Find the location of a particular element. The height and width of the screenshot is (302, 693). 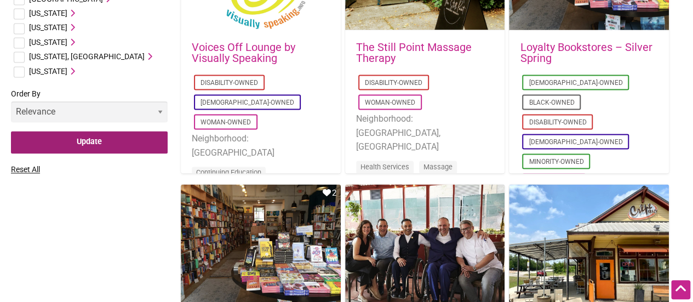

input: Update is located at coordinates (89, 142).